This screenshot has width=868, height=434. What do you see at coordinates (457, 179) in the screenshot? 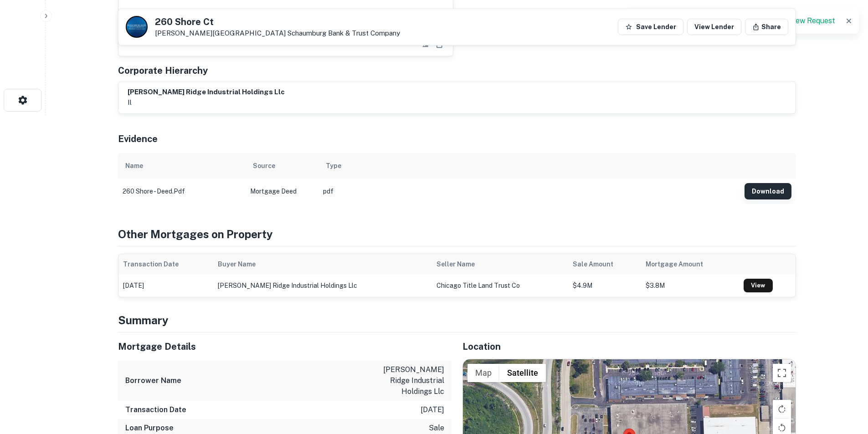
I see `div: scrollable content` at bounding box center [457, 179].